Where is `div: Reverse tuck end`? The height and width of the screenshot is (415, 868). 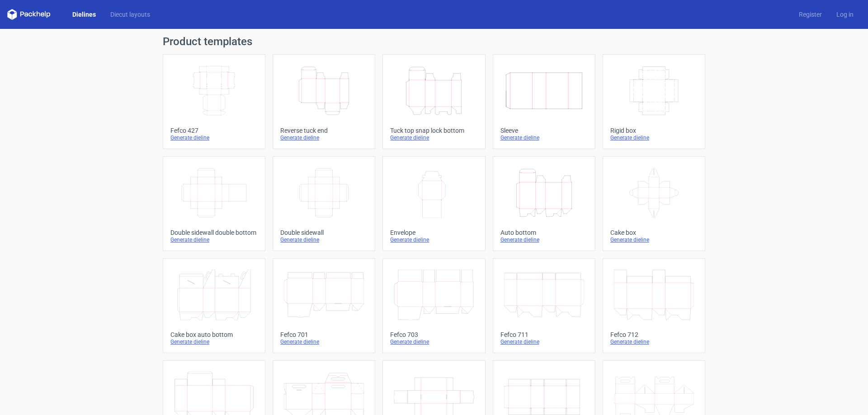
div: Reverse tuck end is located at coordinates (324, 131).